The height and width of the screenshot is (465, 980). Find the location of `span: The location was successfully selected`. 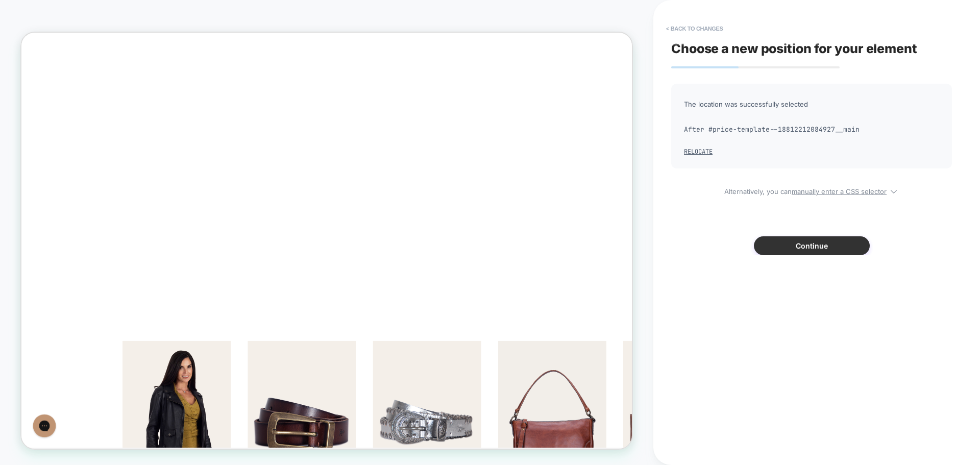

span: The location was successfully selected is located at coordinates (812, 104).